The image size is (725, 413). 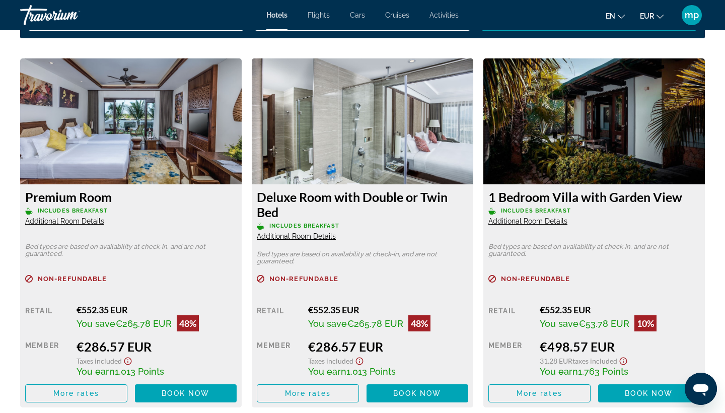 I want to click on a: Activities, so click(x=444, y=15).